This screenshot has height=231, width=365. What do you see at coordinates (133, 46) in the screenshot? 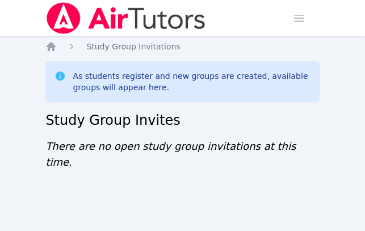
I see `a: Study Group Invitations` at bounding box center [133, 46].